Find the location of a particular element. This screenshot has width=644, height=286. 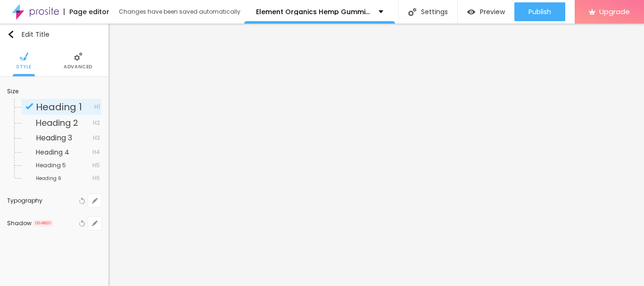

span: H2 is located at coordinates (96, 123).